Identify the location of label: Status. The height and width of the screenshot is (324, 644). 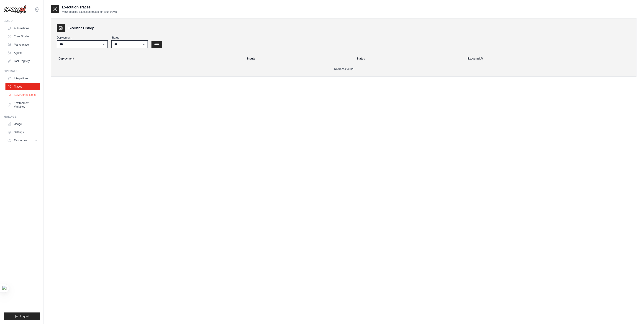
(130, 38).